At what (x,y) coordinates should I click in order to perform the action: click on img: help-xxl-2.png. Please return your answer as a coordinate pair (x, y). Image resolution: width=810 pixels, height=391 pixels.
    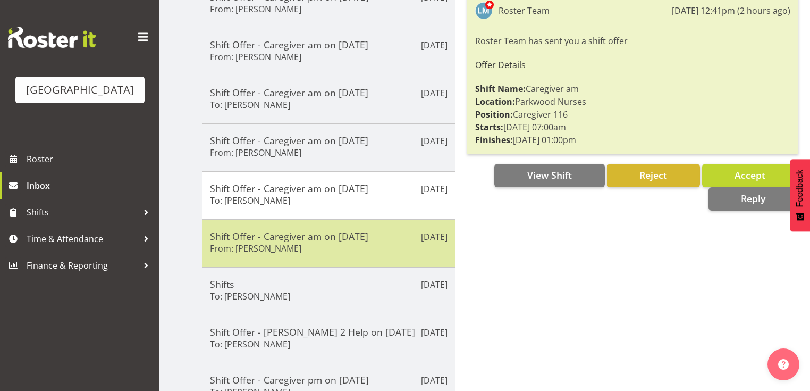
    Looking at the image, I should click on (784, 364).